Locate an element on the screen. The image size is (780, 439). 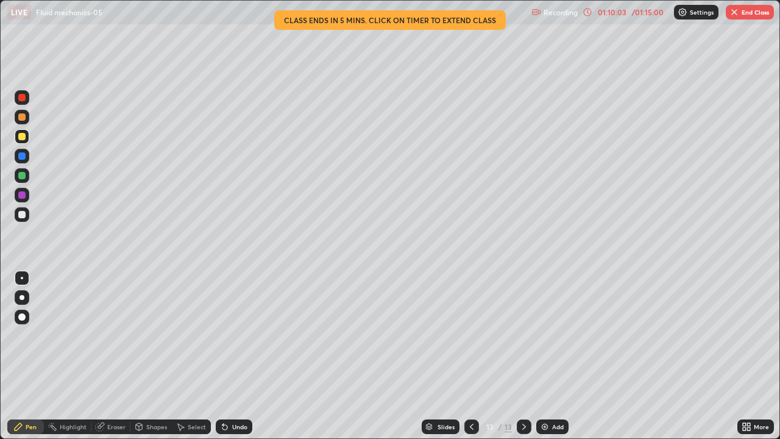
img: add-slide-button is located at coordinates (545, 427).